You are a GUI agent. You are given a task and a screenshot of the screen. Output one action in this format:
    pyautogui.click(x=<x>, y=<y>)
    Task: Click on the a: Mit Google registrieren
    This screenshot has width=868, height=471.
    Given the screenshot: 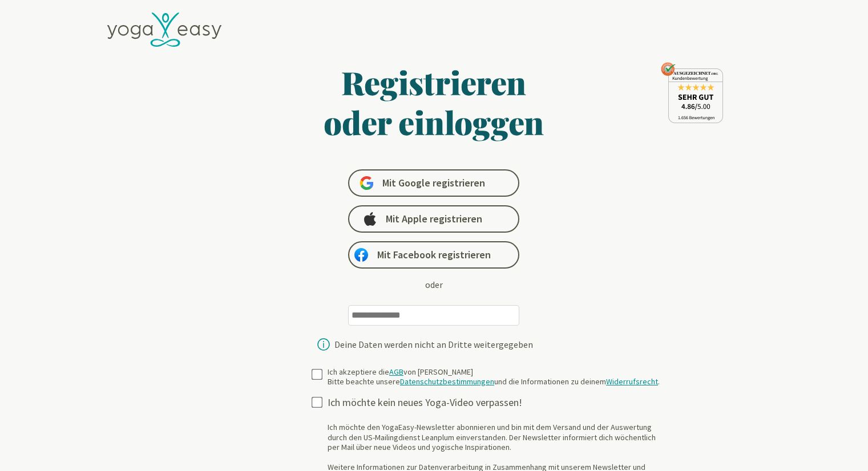 What is the action you would take?
    pyautogui.click(x=433, y=183)
    